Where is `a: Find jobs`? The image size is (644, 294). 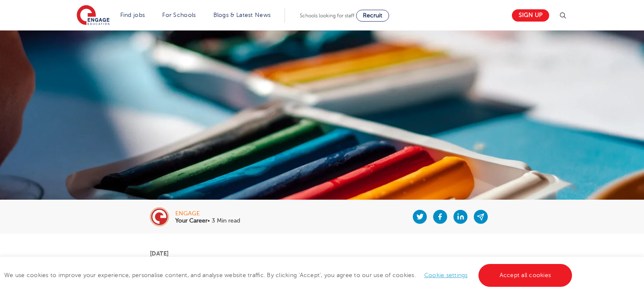 a: Find jobs is located at coordinates (133, 15).